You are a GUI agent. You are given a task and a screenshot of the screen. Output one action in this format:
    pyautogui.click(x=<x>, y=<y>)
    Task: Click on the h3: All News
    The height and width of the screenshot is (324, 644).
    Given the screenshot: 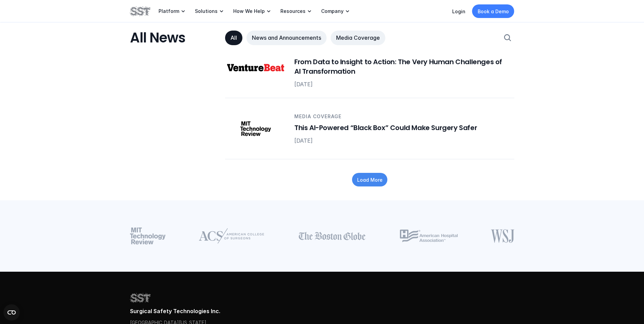 What is the action you would take?
    pyautogui.click(x=171, y=37)
    